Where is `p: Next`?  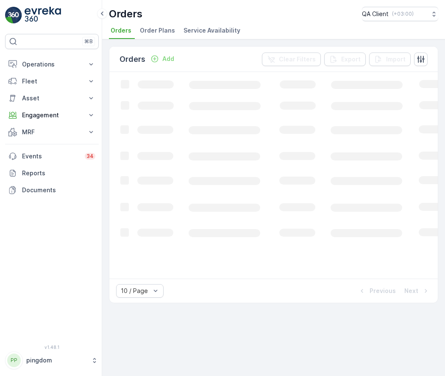
p: Next is located at coordinates (411, 291).